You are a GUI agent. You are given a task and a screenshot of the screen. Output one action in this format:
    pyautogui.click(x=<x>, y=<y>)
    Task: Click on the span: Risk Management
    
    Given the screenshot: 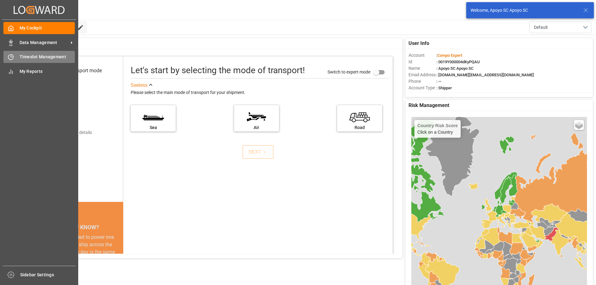 What is the action you would take?
    pyautogui.click(x=429, y=106)
    